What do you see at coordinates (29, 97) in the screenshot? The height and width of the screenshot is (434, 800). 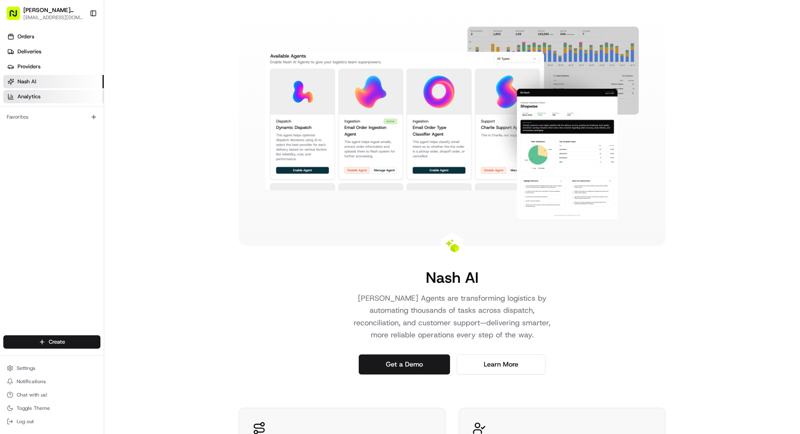 I see `span: Analytics` at bounding box center [29, 97].